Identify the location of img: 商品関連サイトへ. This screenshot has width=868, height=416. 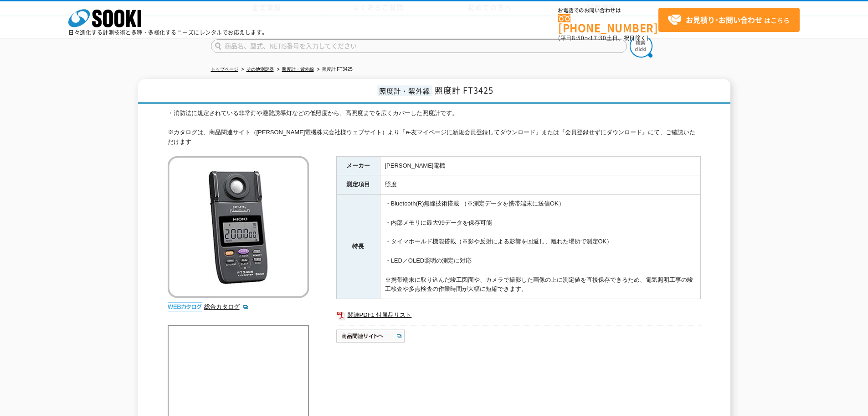
(371, 336).